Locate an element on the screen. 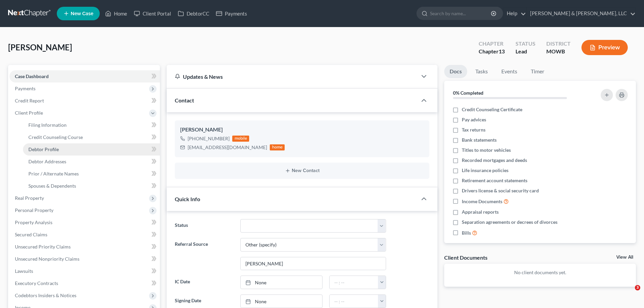 The height and width of the screenshot is (308, 644). a: Home is located at coordinates (116, 13).